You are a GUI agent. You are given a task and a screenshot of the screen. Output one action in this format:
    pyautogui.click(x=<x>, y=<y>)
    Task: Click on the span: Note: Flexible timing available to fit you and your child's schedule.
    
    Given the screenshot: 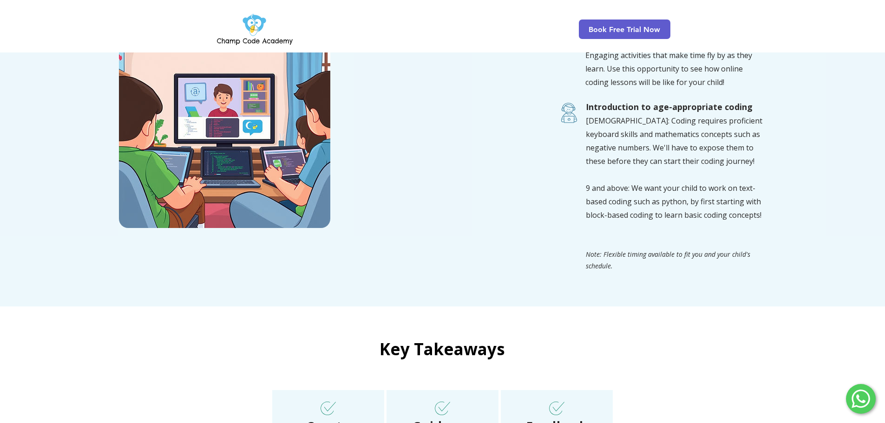 What is the action you would take?
    pyautogui.click(x=668, y=260)
    